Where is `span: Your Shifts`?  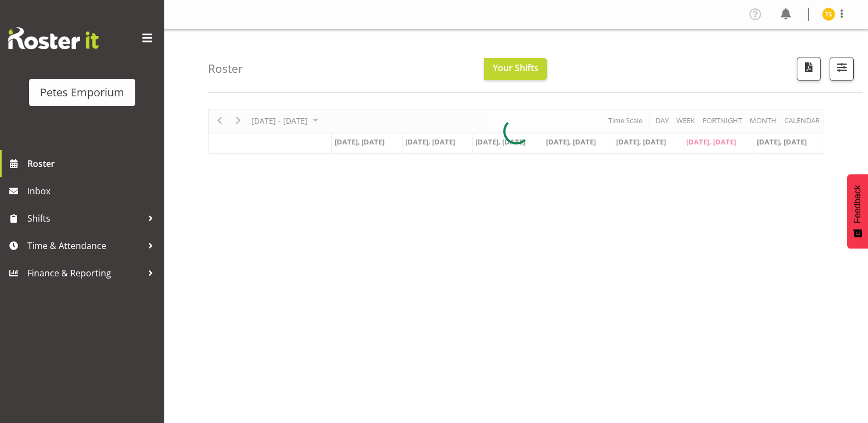 span: Your Shifts is located at coordinates (515, 68).